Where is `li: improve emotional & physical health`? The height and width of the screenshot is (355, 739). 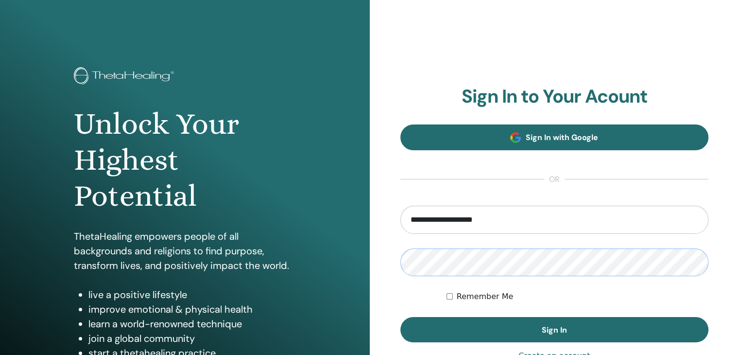
li: improve emotional & physical health is located at coordinates (192, 309).